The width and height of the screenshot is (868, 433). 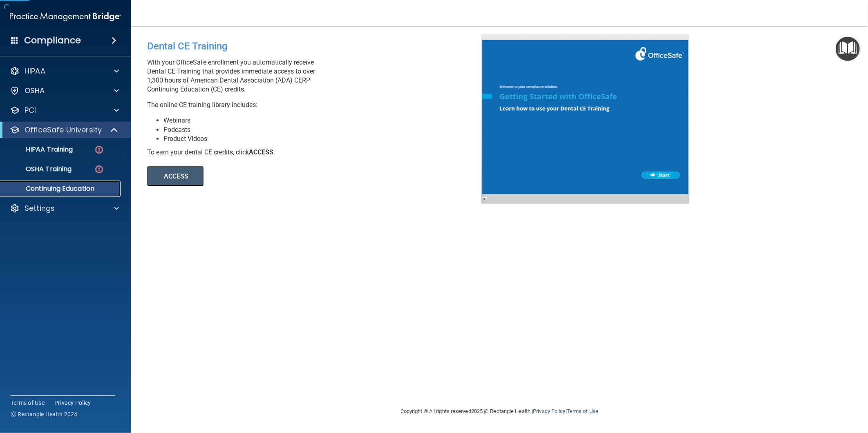 What do you see at coordinates (35, 71) in the screenshot?
I see `p: HIPAA` at bounding box center [35, 71].